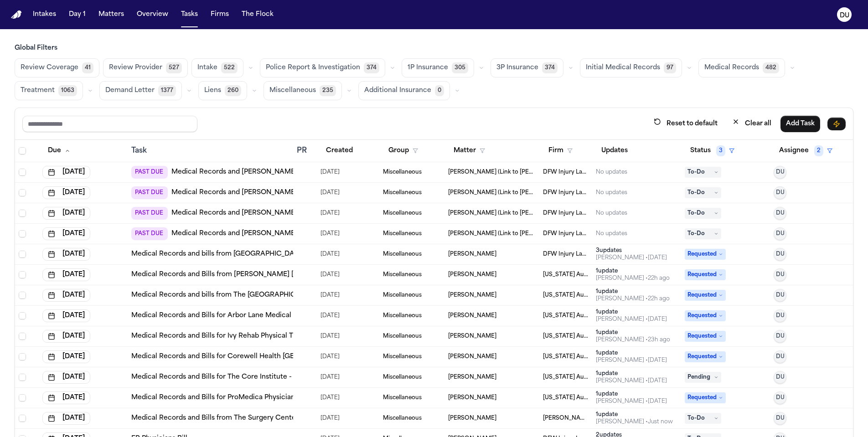  I want to click on span: 97, so click(669, 68).